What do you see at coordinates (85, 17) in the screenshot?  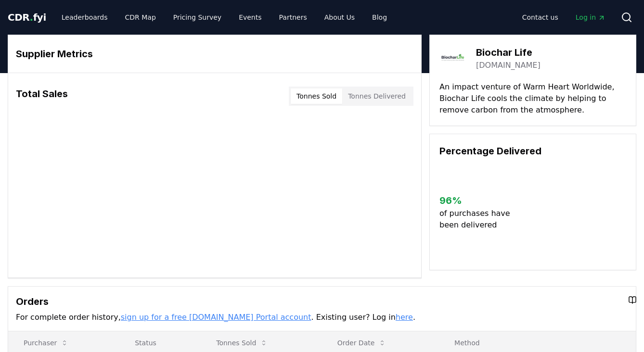 I see `a: Leaderboards` at bounding box center [85, 17].